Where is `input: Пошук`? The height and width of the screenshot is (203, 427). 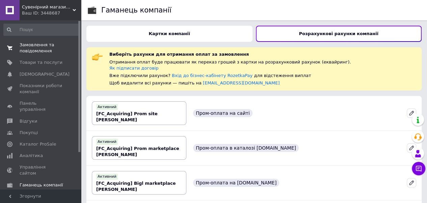 input: Пошук is located at coordinates (41, 30).